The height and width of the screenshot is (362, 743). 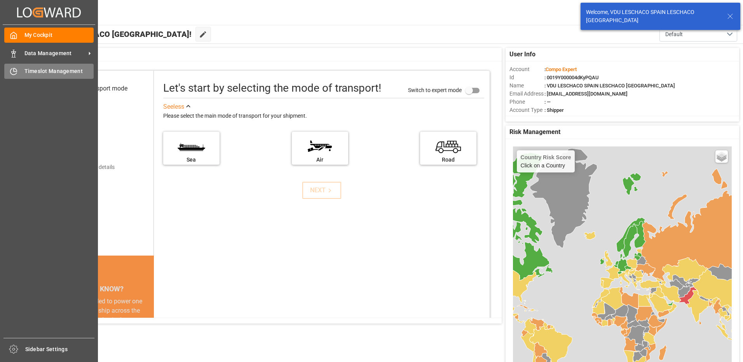 I want to click on span: Compo Expert, so click(x=561, y=69).